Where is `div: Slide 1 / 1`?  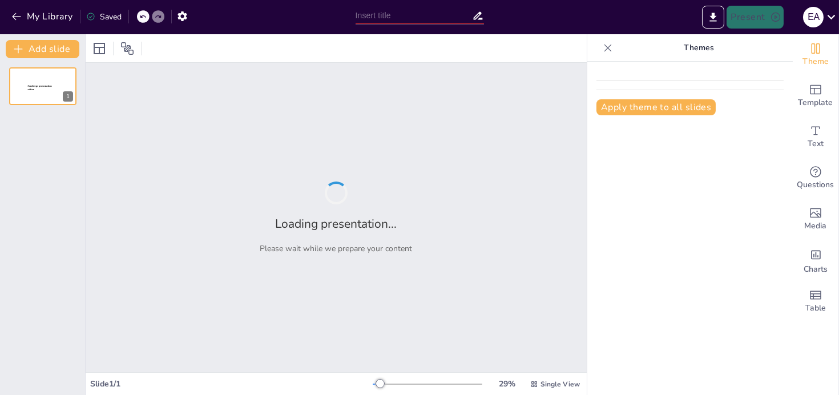
div: Slide 1 / 1 is located at coordinates (231, 383).